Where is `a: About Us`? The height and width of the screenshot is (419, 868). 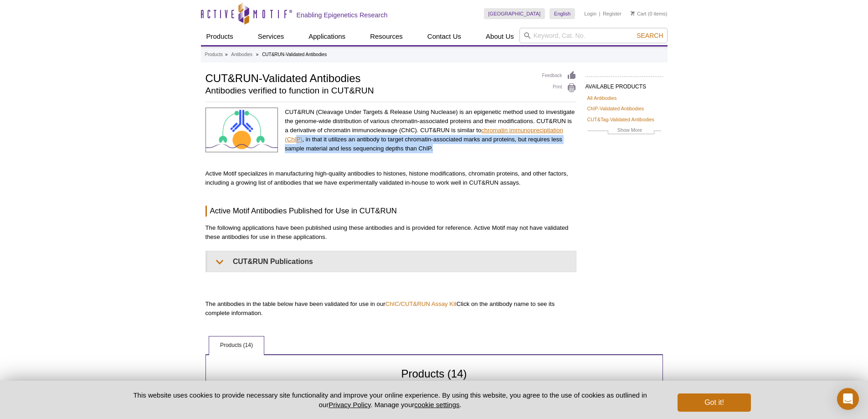 a: About Us is located at coordinates (500, 36).